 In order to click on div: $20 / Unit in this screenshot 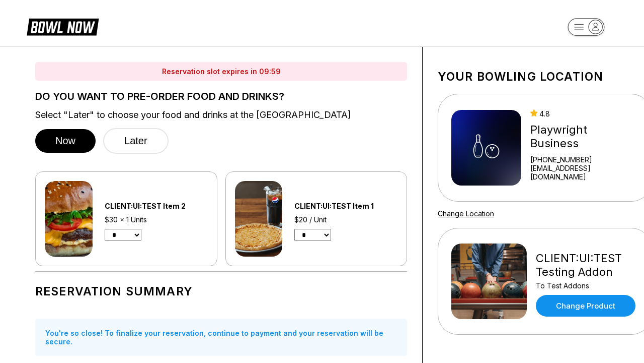, I will do `click(345, 219)`.